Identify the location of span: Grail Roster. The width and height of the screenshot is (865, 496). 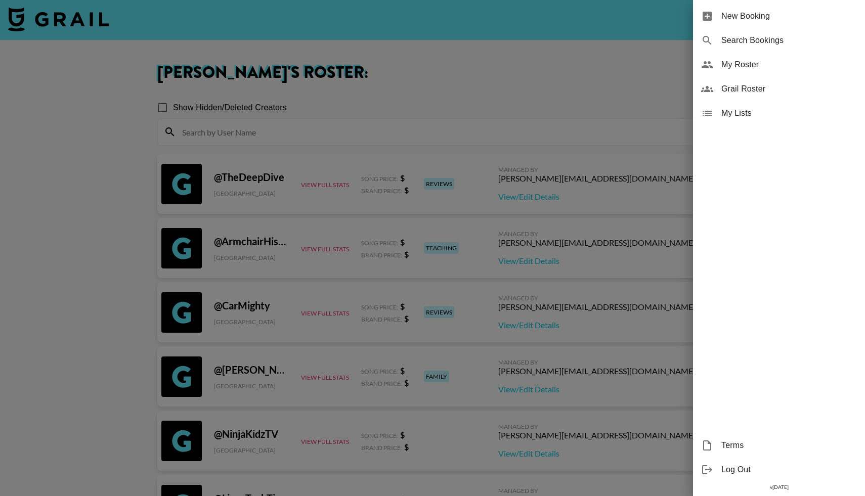
(789, 89).